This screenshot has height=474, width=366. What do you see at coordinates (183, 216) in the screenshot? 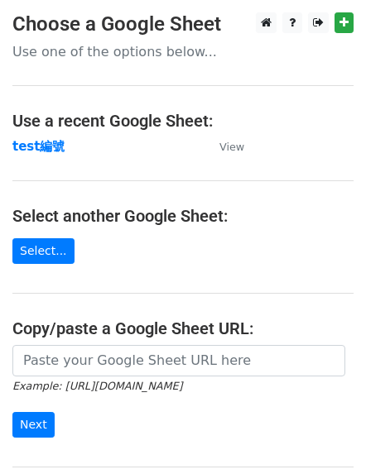
I see `h4: Select another Google Sheet:` at bounding box center [183, 216].